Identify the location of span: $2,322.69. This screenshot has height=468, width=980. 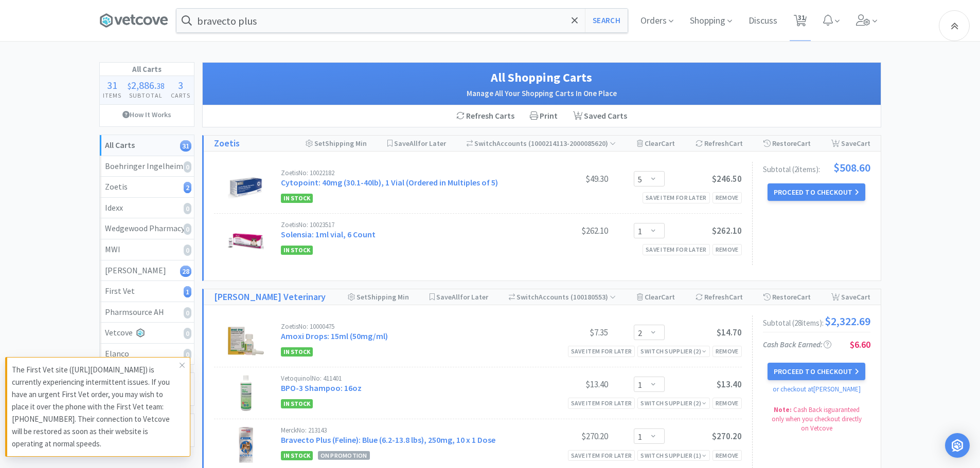
(847, 321).